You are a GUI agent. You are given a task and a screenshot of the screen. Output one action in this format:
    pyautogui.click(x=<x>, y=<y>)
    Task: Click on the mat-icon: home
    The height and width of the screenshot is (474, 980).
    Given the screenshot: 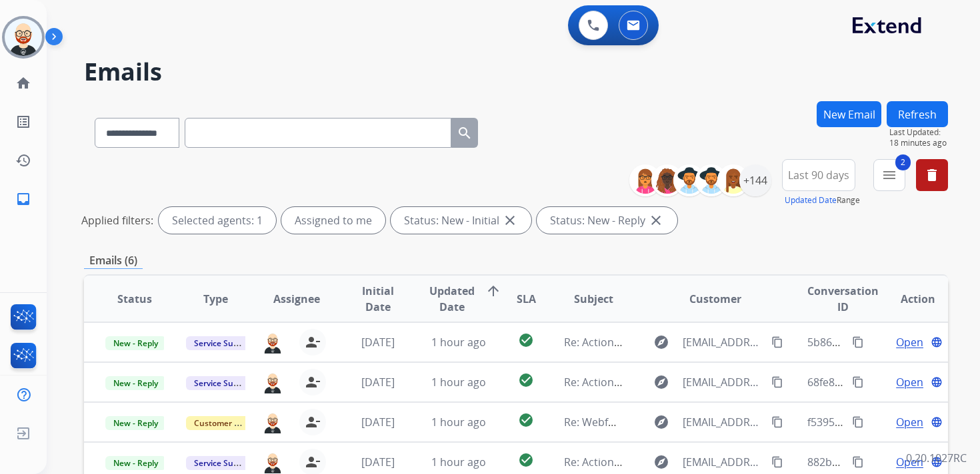 What is the action you would take?
    pyautogui.click(x=24, y=83)
    